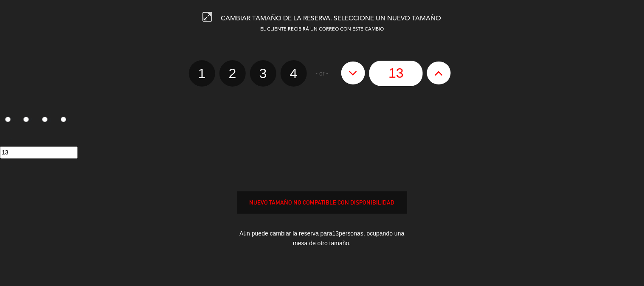 Image resolution: width=644 pixels, height=286 pixels. What do you see at coordinates (322, 202) in the screenshot?
I see `div: NUEVO TAMAÑO NO COMPATIBLE CON DISPONIBILIDAD` at bounding box center [322, 202].